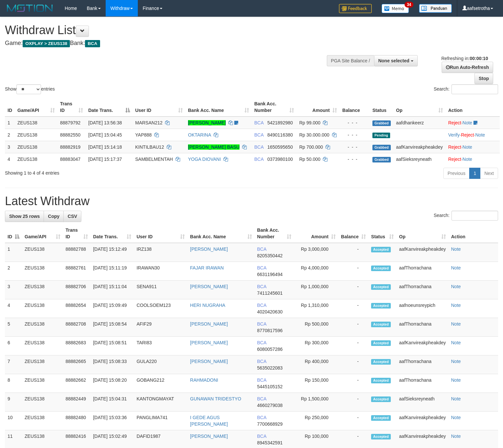 The height and width of the screenshot is (448, 503). What do you see at coordinates (13, 290) in the screenshot?
I see `td: 3` at bounding box center [13, 290].